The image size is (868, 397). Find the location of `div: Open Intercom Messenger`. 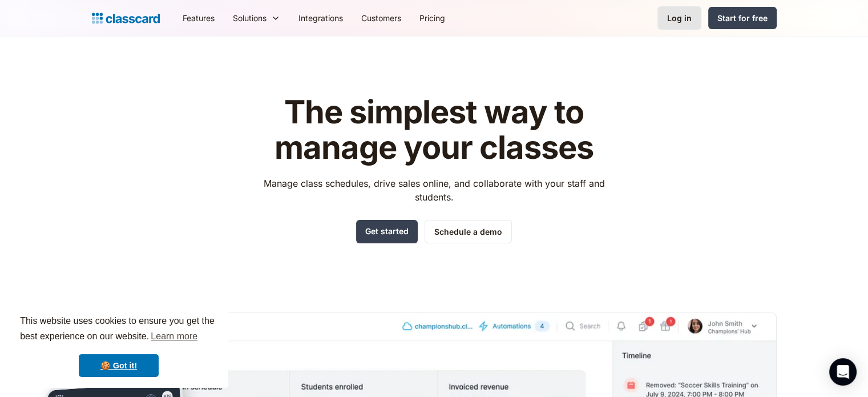

div: Open Intercom Messenger is located at coordinates (843, 372).